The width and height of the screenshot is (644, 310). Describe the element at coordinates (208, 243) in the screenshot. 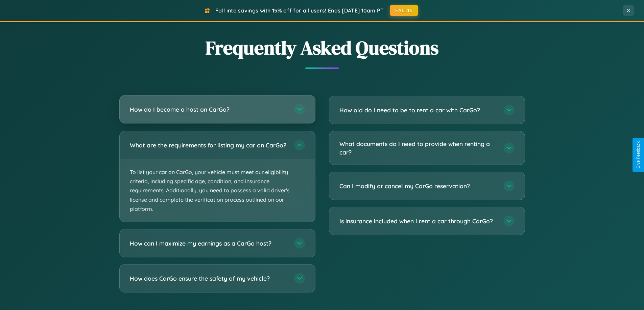

I see `h3: How can I maximize my earnings as a CarGo host?` at that location.